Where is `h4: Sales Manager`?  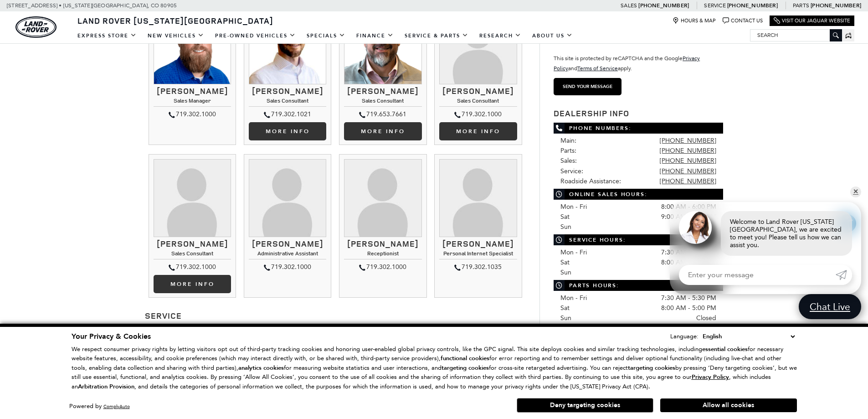
h4: Sales Manager is located at coordinates (192, 101).